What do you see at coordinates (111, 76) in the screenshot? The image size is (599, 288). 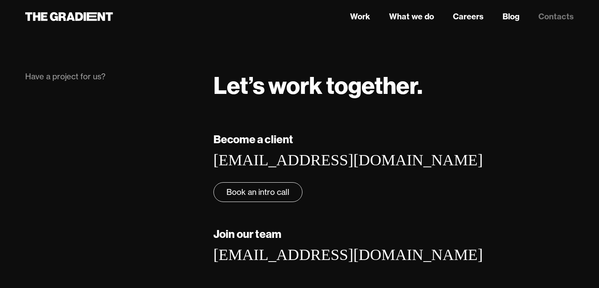 I see `div: Have a project for us?` at bounding box center [111, 76].